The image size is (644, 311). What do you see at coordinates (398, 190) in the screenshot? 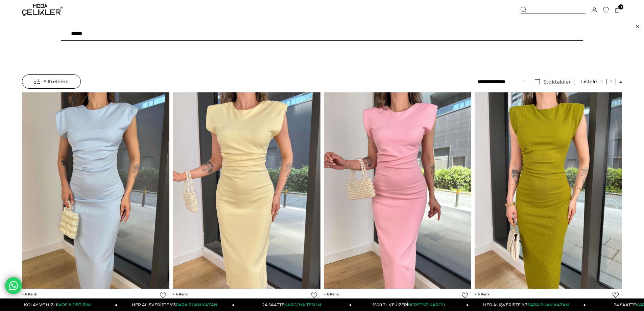
I see `img: Yuvarlak Yaka Drapeli Jesep Pembe Kadın Elbise 25Y065` at bounding box center [398, 190].